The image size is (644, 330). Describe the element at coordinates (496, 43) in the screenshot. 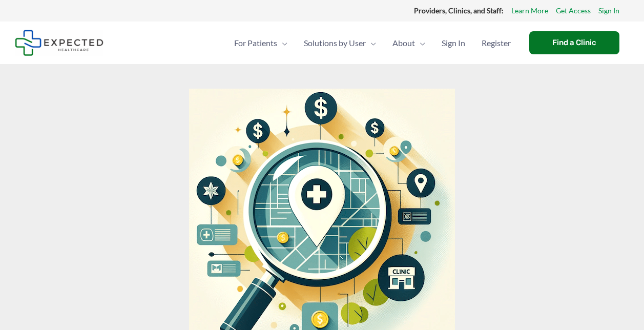

I see `a: Register` at that location.